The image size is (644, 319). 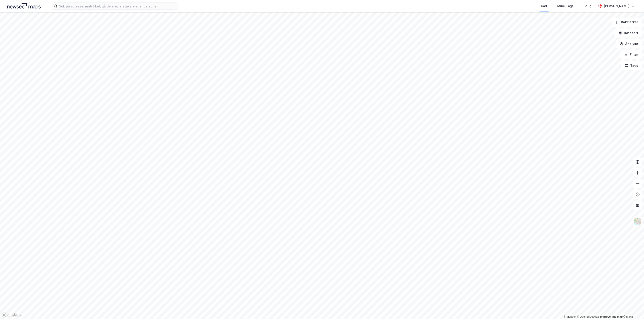 What do you see at coordinates (544, 6) in the screenshot?
I see `div: Kart` at bounding box center [544, 6].